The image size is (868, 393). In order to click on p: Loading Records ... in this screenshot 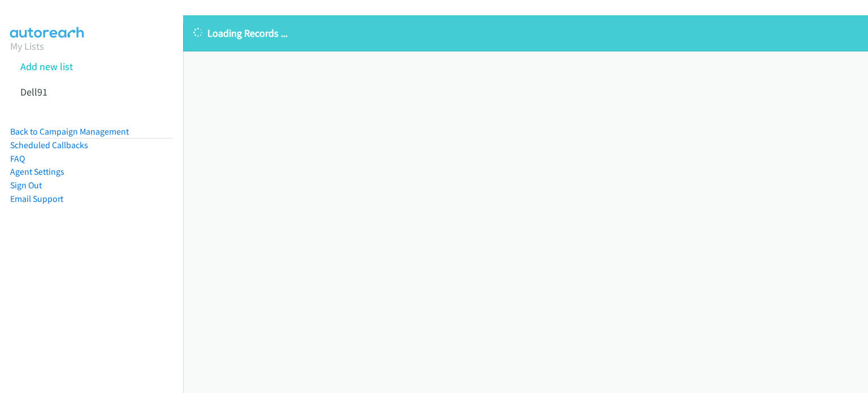, I will do `click(526, 33)`.